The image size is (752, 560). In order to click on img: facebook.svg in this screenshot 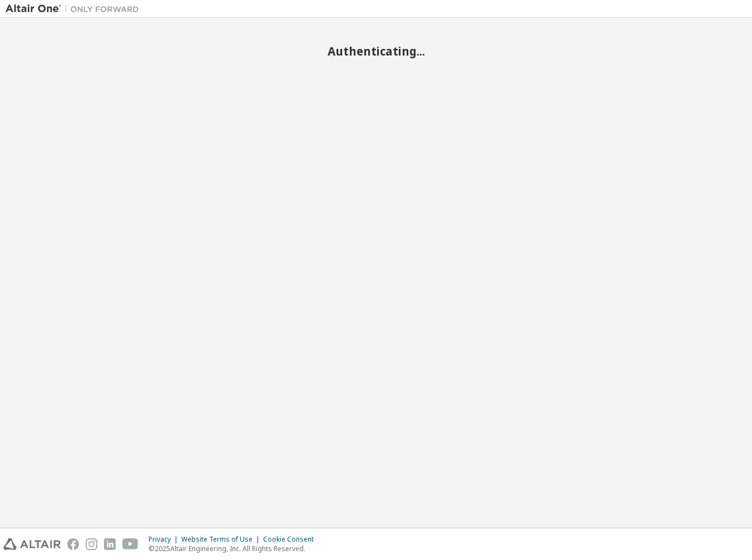, I will do `click(73, 544)`.